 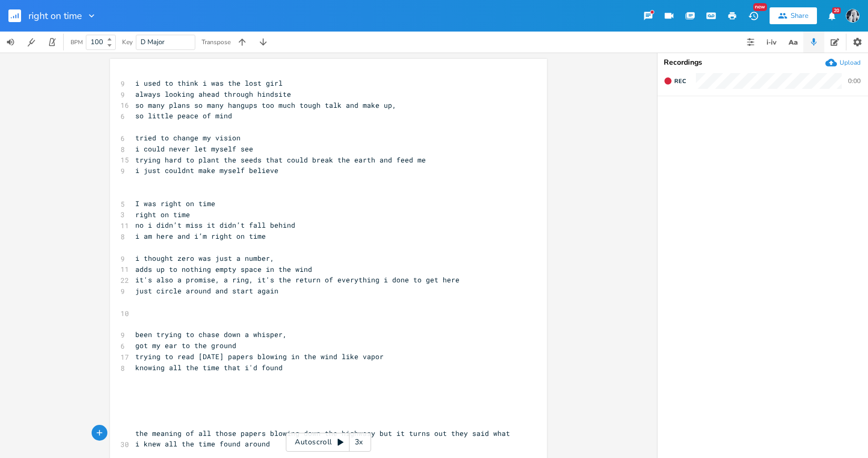 I want to click on div: Key, so click(x=127, y=42).